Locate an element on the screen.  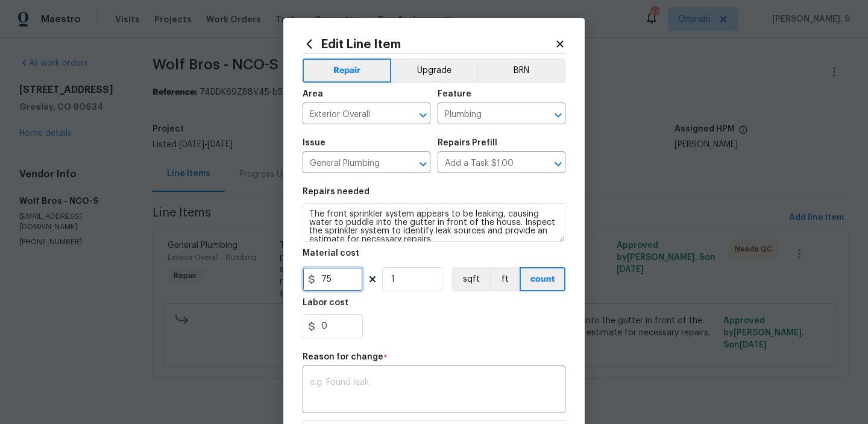
button: count is located at coordinates (542, 279).